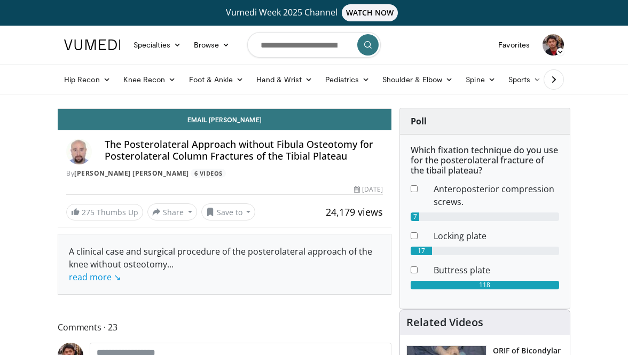  I want to click on span: WATCH NOW, so click(370, 13).